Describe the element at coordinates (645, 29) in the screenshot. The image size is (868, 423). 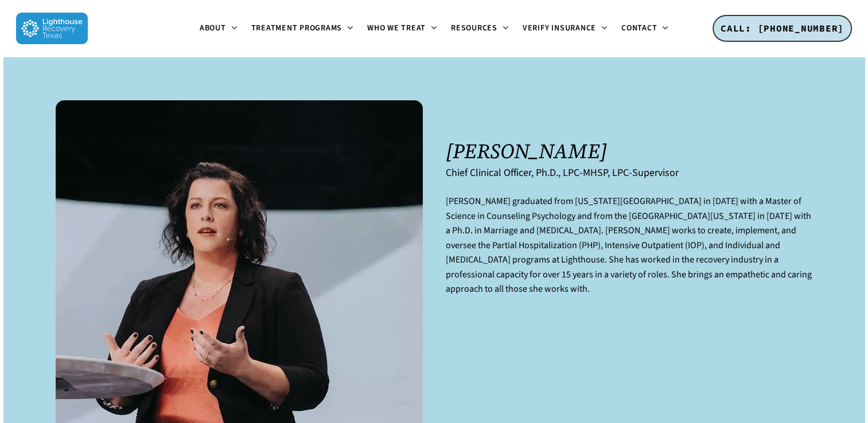
I see `a: Contact` at that location.